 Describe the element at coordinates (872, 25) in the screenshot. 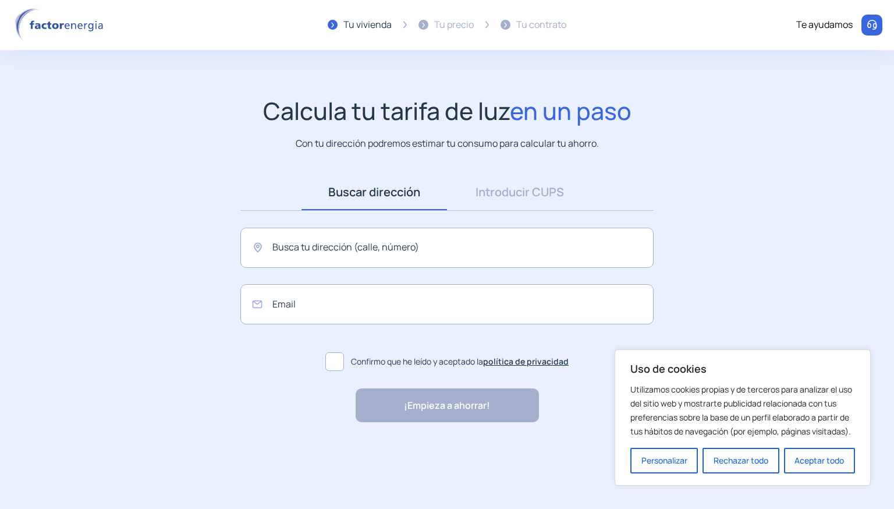

I see `img: llamar` at that location.